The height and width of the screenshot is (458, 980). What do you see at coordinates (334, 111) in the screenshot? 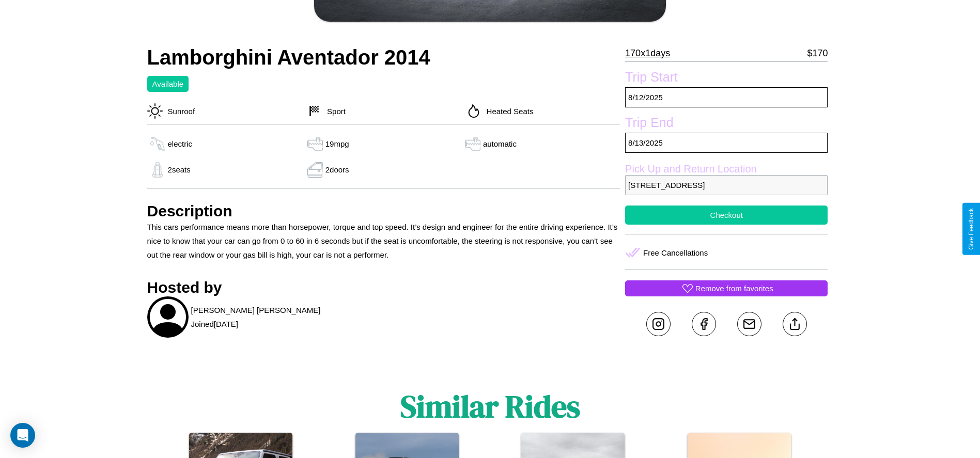
I see `p: Sport` at bounding box center [334, 111].